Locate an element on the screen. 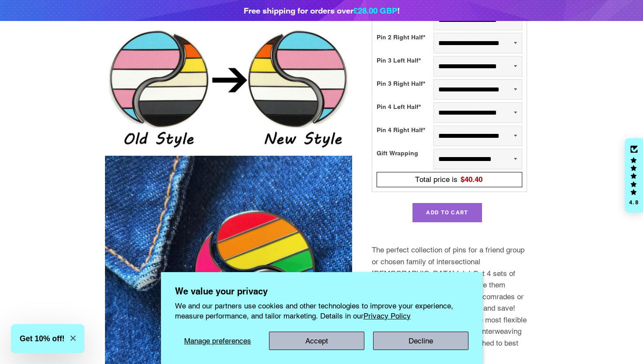 Image resolution: width=643 pixels, height=364 pixels. select: Pin 4 Right Half is located at coordinates (478, 136).